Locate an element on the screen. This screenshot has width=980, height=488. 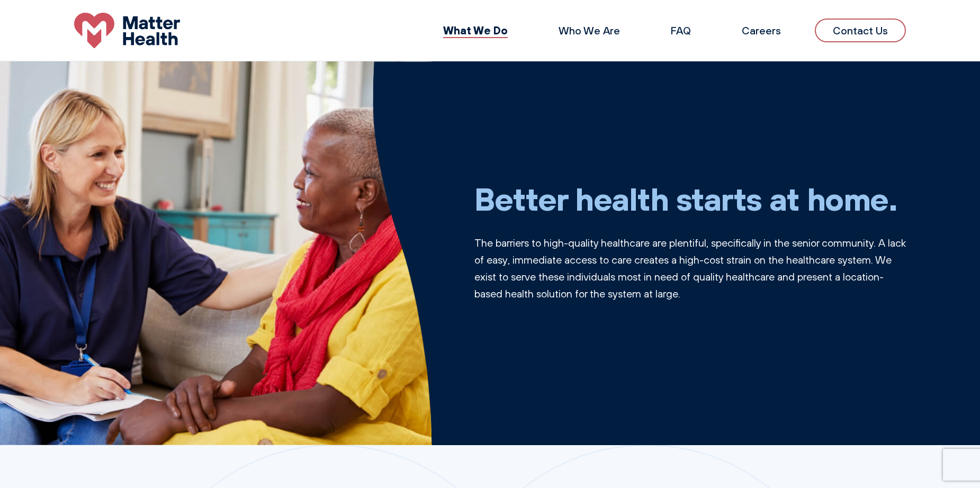
a: FAQ is located at coordinates (681, 30).